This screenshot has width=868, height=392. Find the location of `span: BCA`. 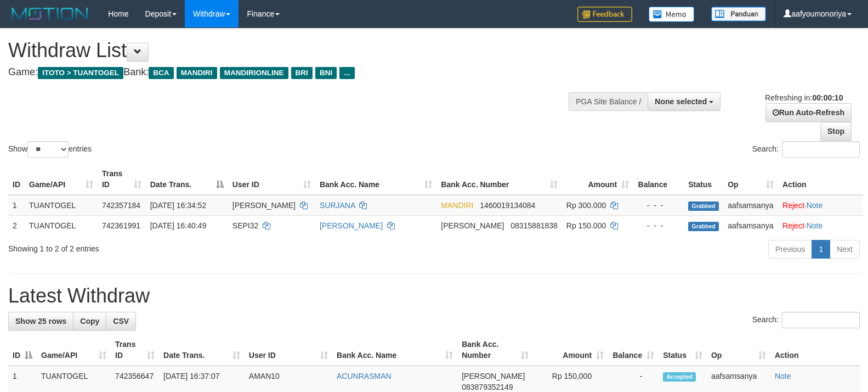

span: BCA is located at coordinates (161, 73).